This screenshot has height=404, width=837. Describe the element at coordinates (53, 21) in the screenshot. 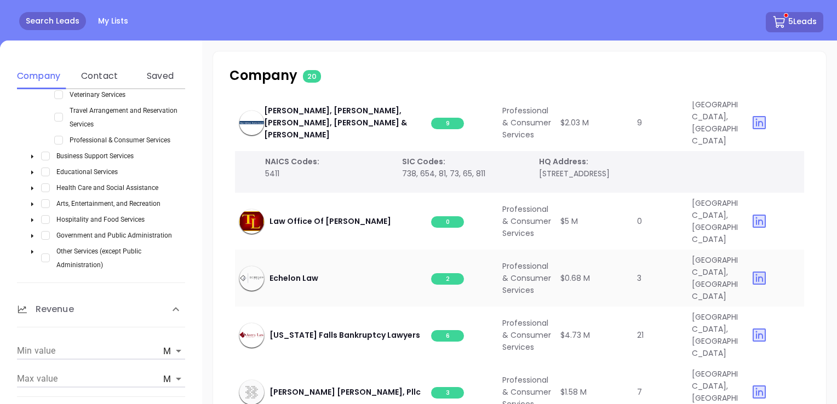

I see `a: Search Leads` at that location.